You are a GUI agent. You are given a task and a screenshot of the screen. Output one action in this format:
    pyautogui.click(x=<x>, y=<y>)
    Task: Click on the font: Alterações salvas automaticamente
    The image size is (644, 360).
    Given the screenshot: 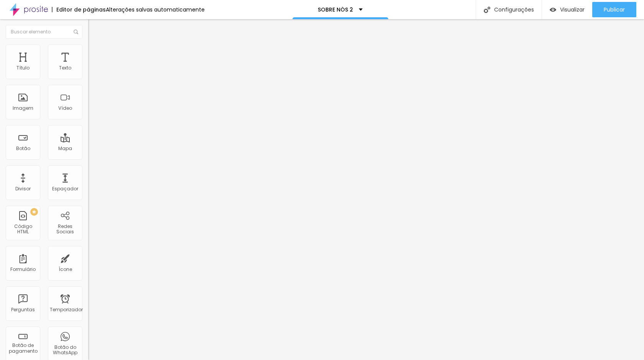 What is the action you would take?
    pyautogui.click(x=155, y=10)
    